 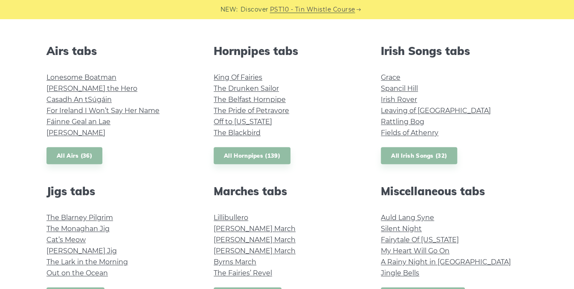 I want to click on a: Jingle Bells, so click(x=400, y=273).